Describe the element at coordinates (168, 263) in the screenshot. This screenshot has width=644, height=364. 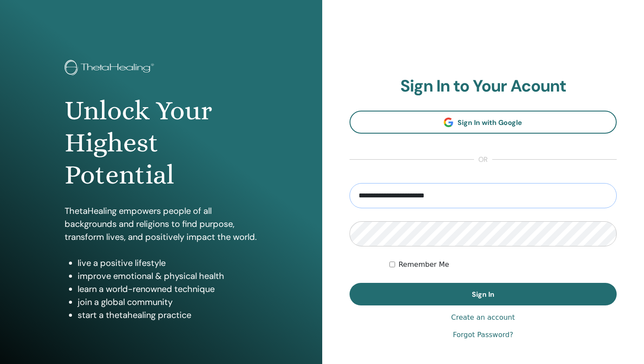
I see `li: live a positive lifestyle` at that location.